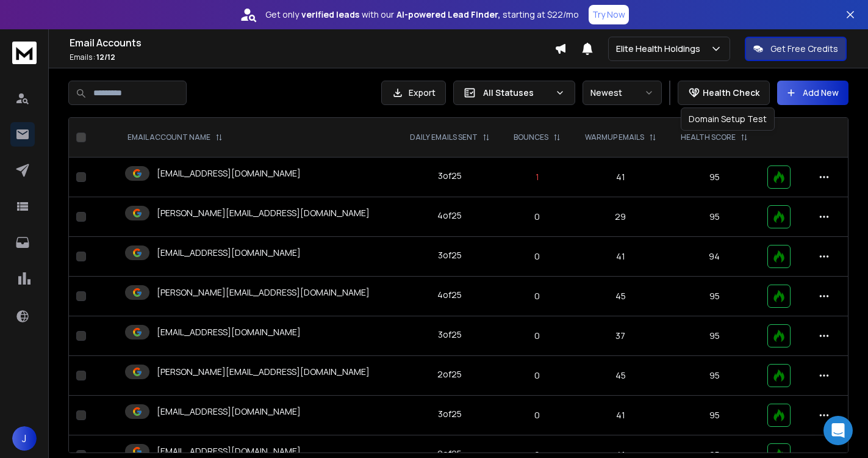 Image resolution: width=868 pixels, height=458 pixels. I want to click on p: Emails :, so click(311, 57).